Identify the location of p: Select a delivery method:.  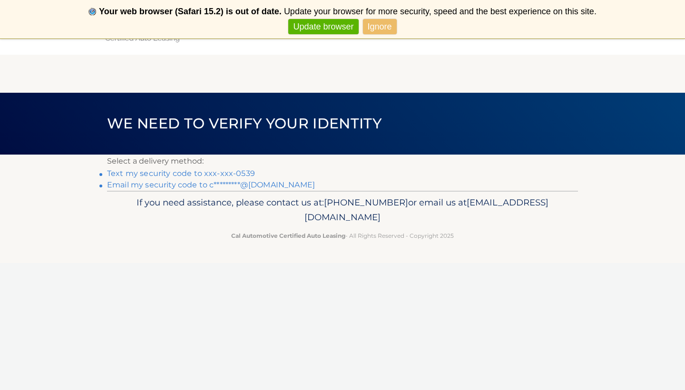
(342, 161).